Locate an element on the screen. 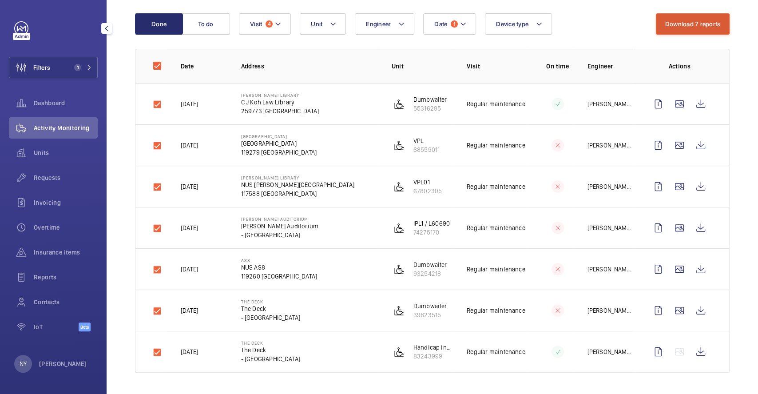 The width and height of the screenshot is (758, 394). span: Device type is located at coordinates (512, 24).